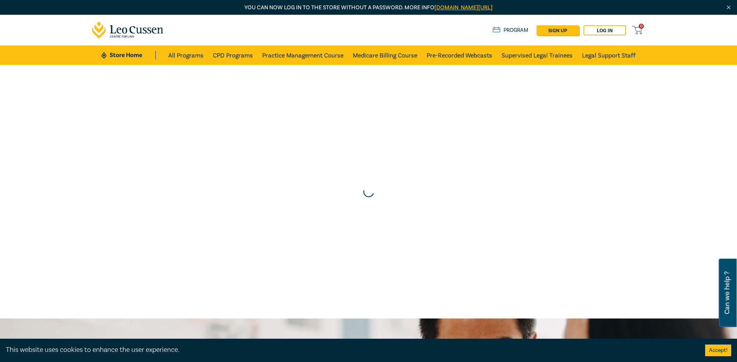 Image resolution: width=737 pixels, height=362 pixels. What do you see at coordinates (727, 293) in the screenshot?
I see `span: Can we help ?` at bounding box center [727, 293].